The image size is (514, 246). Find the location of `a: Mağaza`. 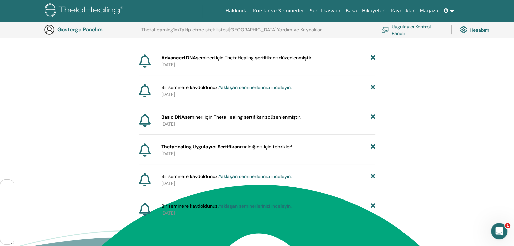

a: Mağaza is located at coordinates (428, 11).